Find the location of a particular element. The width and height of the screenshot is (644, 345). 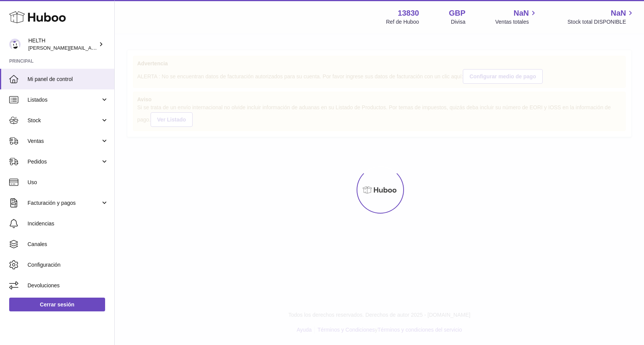

span: Ventas totales is located at coordinates (517, 22).